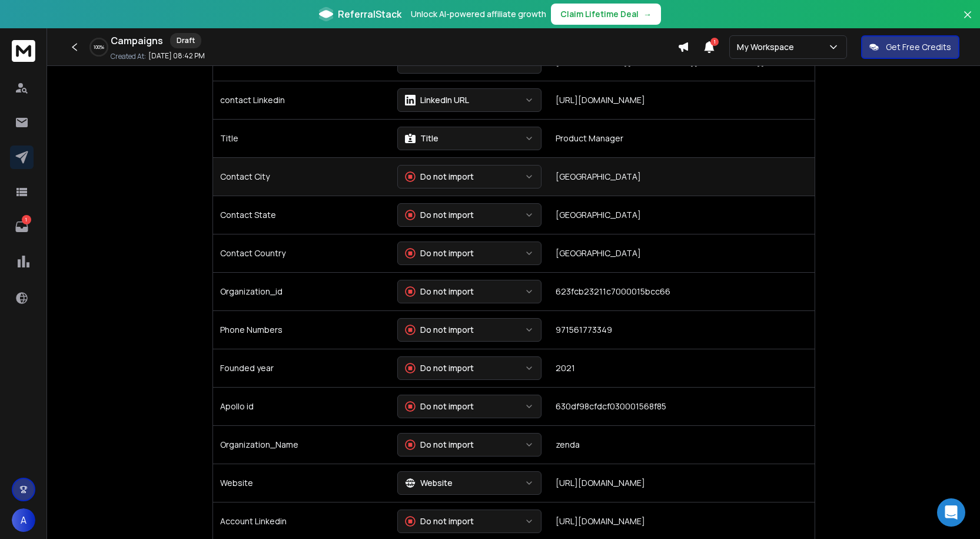  I want to click on a: 1, so click(22, 226).